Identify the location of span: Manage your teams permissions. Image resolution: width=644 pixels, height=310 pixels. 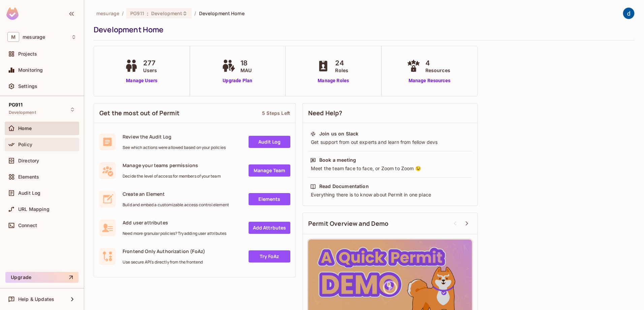
(171, 165).